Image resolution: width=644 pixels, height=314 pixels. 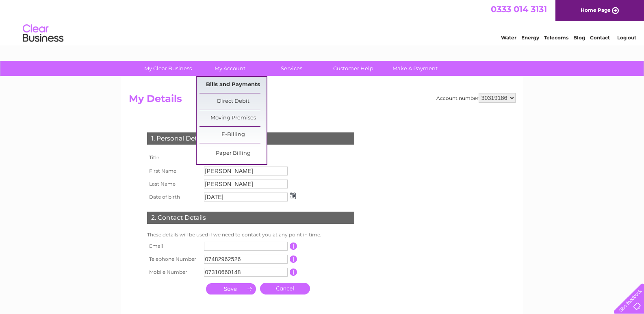 I want to click on a: Paper Billing, so click(x=233, y=153).